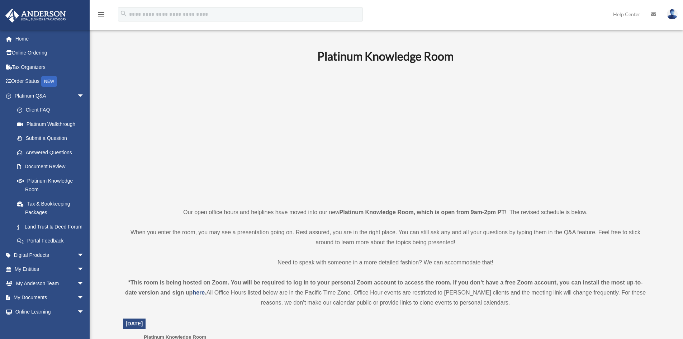 Image resolution: width=683 pixels, height=339 pixels. I want to click on div: All Office Hours listed below are in the Pacific Time Zone. Office Hour events are restricted to ..., so click(386, 293).